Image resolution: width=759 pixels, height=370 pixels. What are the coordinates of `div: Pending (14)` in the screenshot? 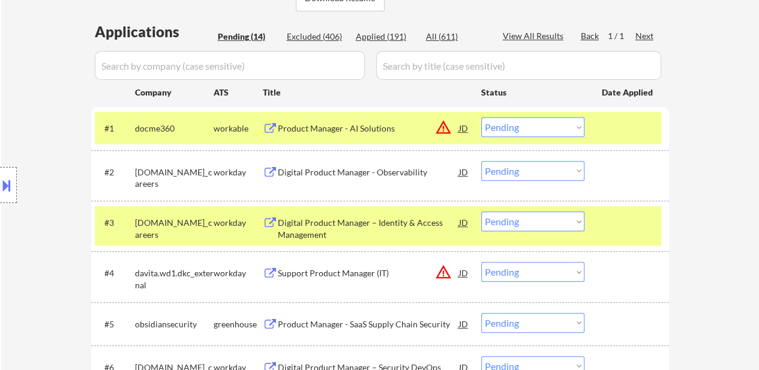 It's located at (248, 37).